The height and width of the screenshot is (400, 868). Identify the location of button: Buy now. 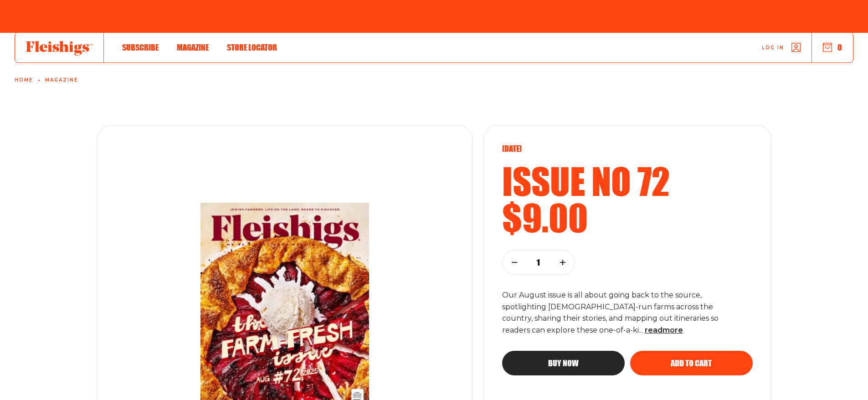
(563, 363).